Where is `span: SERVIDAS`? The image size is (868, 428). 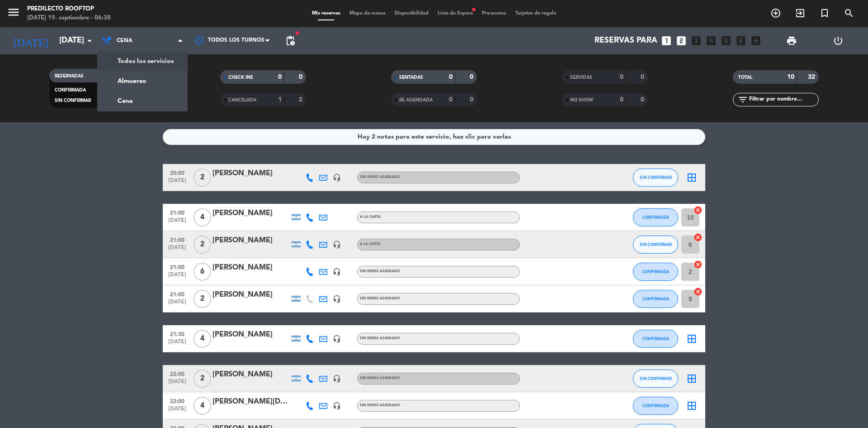
span: SERVIDAS is located at coordinates (581, 77).